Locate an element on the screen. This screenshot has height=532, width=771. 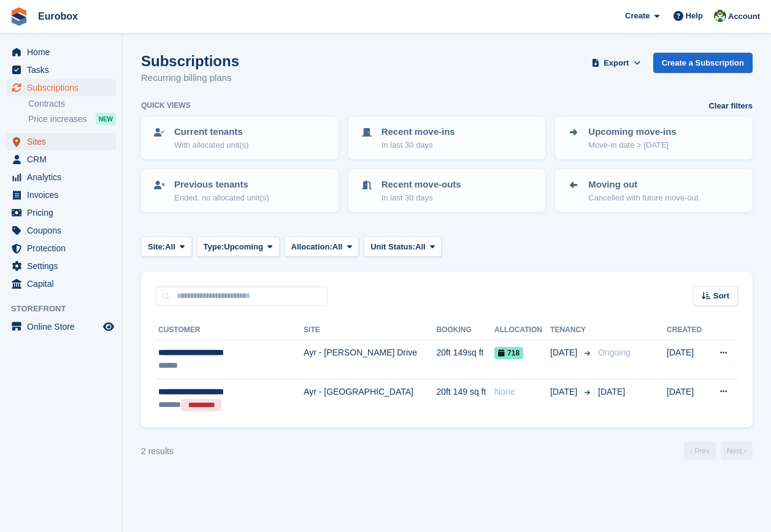
span: 718 is located at coordinates (508, 353).